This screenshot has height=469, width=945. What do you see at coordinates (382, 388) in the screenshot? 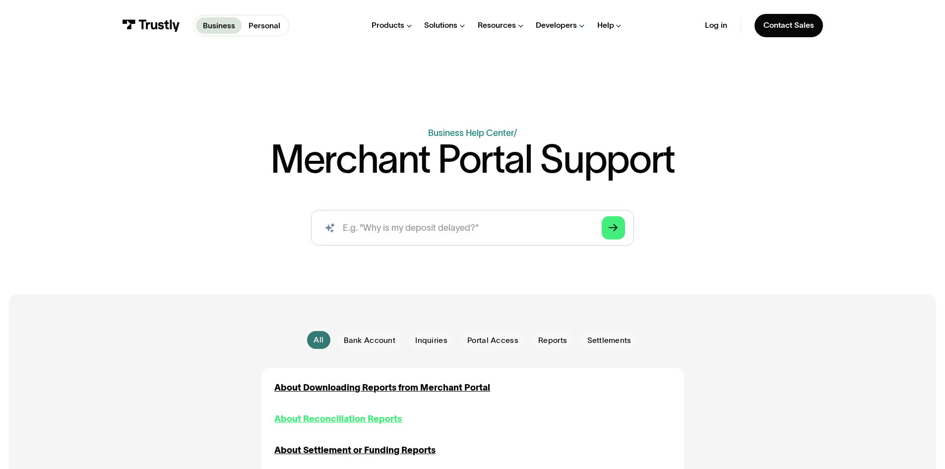
I see `div: About Downloading Reports from Merchant Portal` at bounding box center [382, 388].